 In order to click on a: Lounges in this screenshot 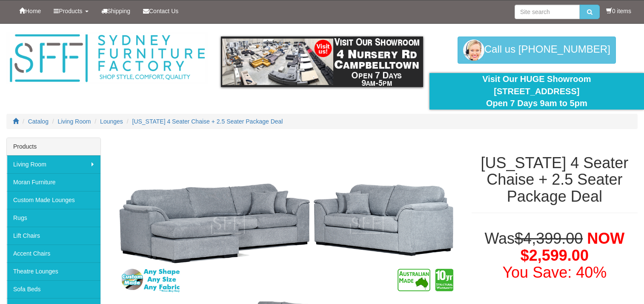, I will do `click(111, 121)`.